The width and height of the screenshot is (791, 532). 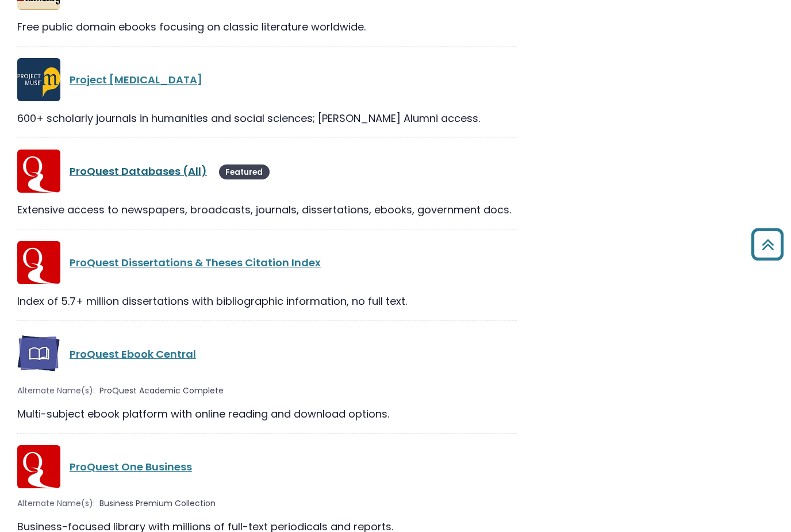 I want to click on div: Free public domain ebooks focusing on classic literature worldwide., so click(x=267, y=26).